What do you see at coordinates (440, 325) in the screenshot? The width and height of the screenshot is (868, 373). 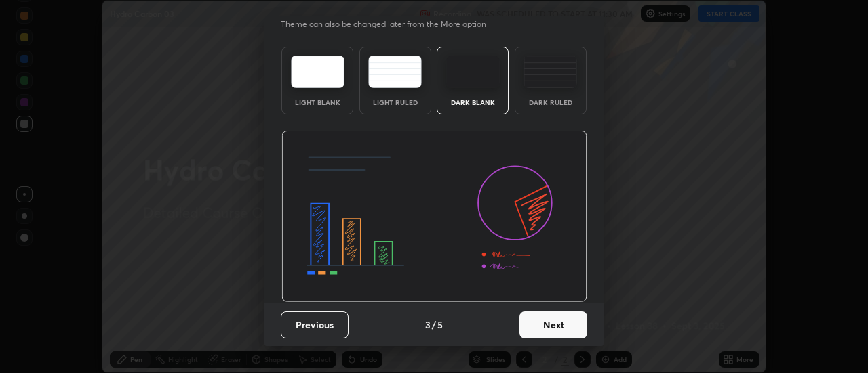 I see `h4: 5` at bounding box center [440, 325].